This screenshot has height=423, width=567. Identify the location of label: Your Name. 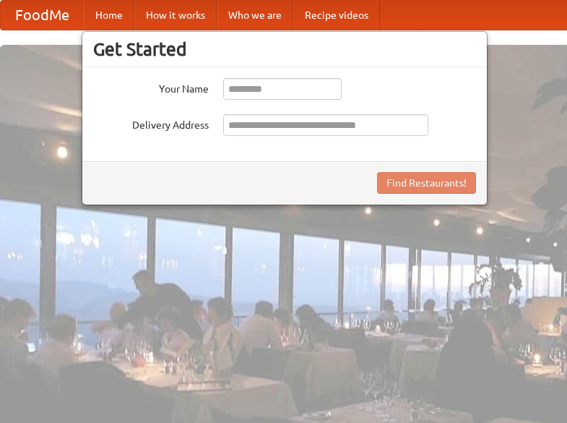
(151, 87).